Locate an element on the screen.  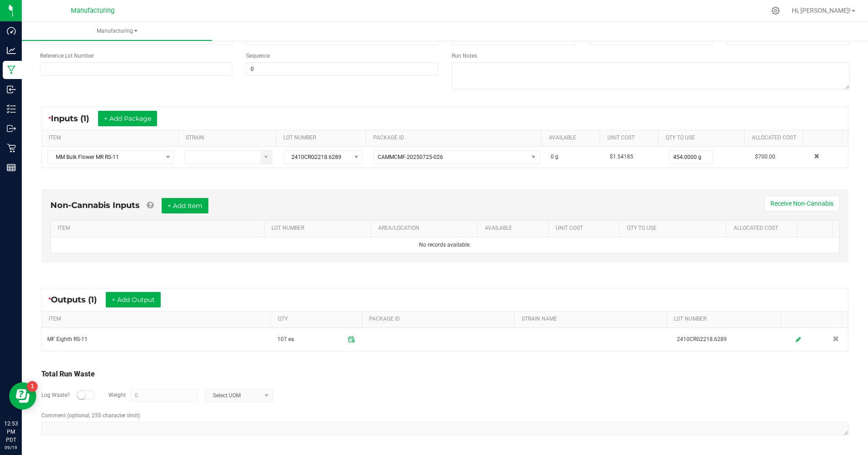
span: Inputs (1) is located at coordinates (75, 118).